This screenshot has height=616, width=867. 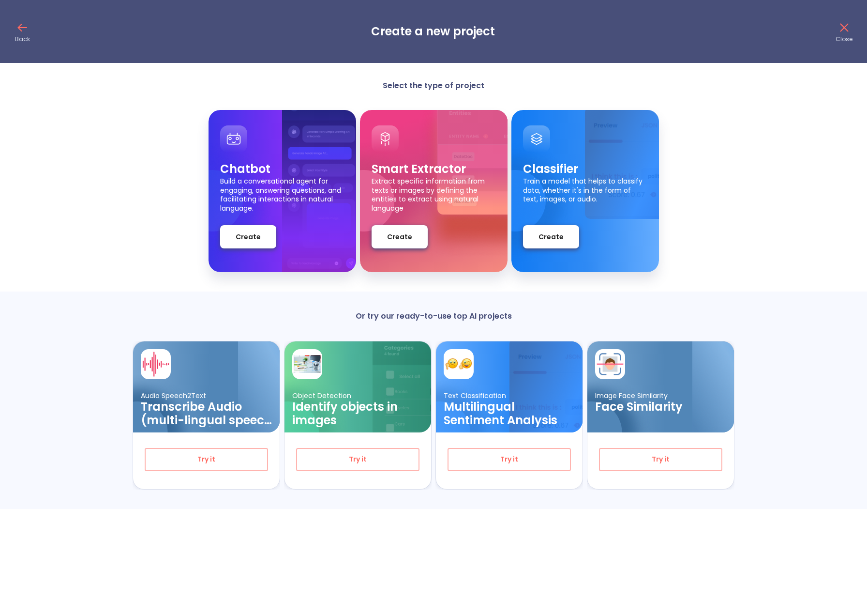 What do you see at coordinates (282, 169) in the screenshot?
I see `p: Chatbot` at bounding box center [282, 169].